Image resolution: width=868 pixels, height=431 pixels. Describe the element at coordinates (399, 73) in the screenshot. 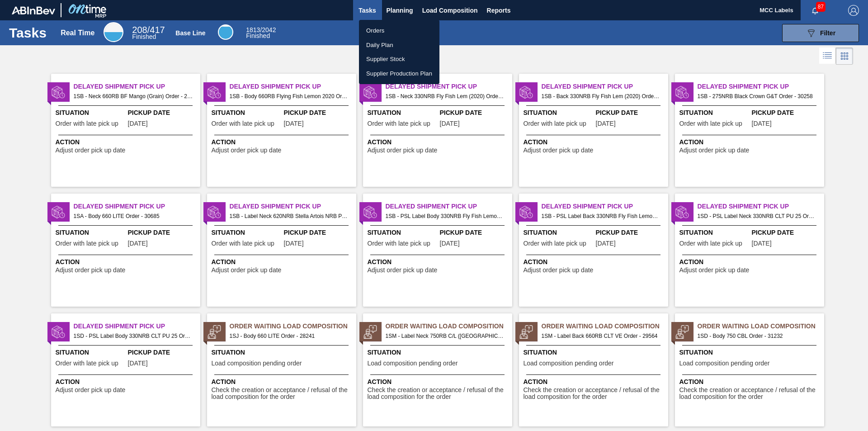

I see `li: Supplier Production Plan` at that location.